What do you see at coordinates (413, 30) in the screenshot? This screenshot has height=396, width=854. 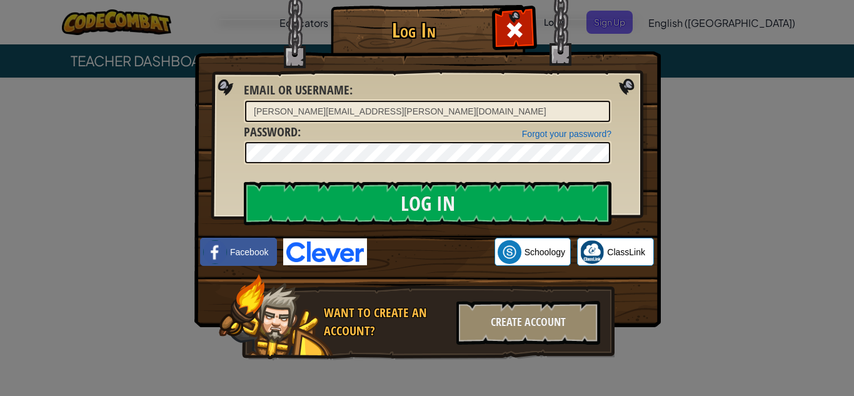 I see `h1: Log In` at bounding box center [413, 30].